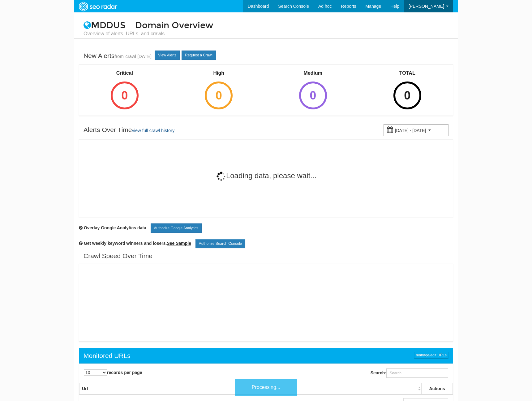  I want to click on span: Help, so click(394, 6).